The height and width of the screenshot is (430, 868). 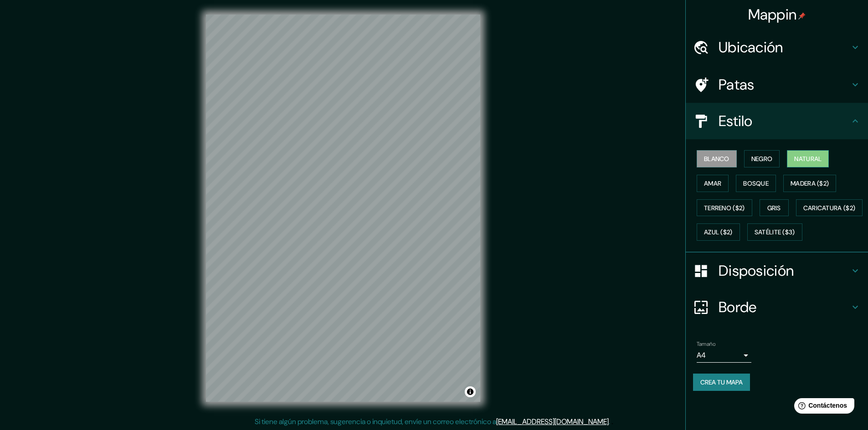 I want to click on font: Terreno ($2), so click(x=724, y=208).